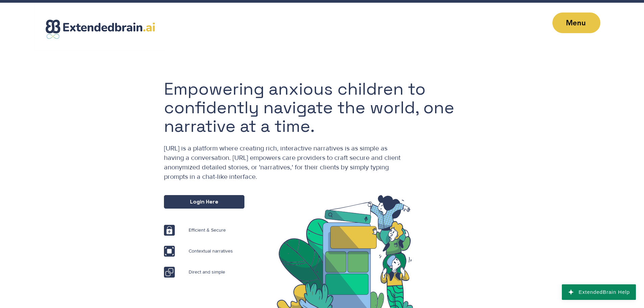 This screenshot has width=644, height=308. What do you see at coordinates (216, 251) in the screenshot?
I see `p: Contextual narratives` at bounding box center [216, 251].